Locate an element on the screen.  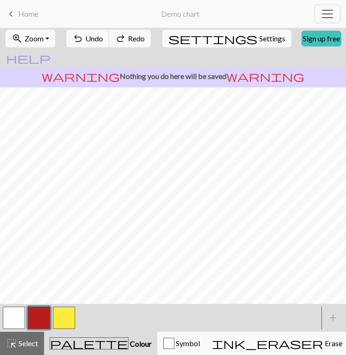
span: Undo is located at coordinates (94, 38).